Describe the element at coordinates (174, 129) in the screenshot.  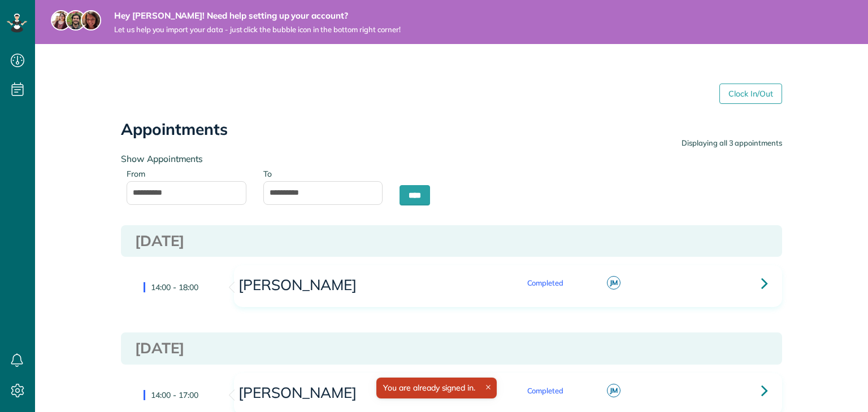
I see `h2: Appointments` at that location.